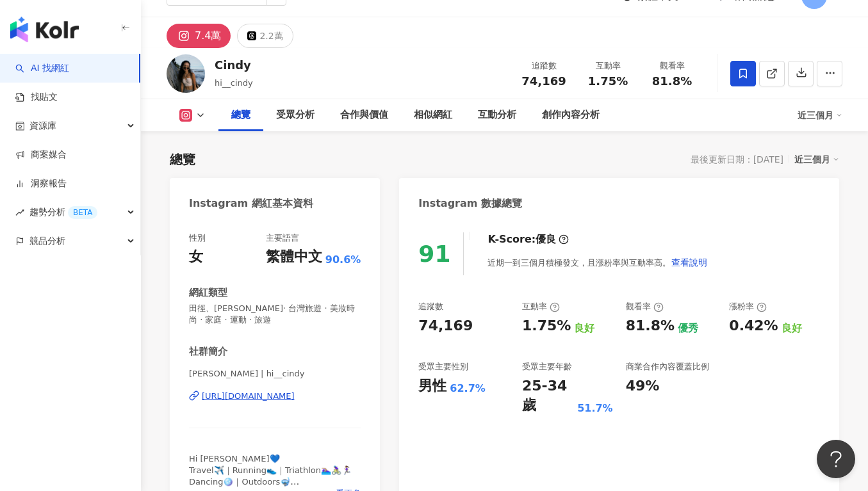 The width and height of the screenshot is (868, 491). What do you see at coordinates (546, 325) in the screenshot?
I see `div: 1.75%` at bounding box center [546, 325].